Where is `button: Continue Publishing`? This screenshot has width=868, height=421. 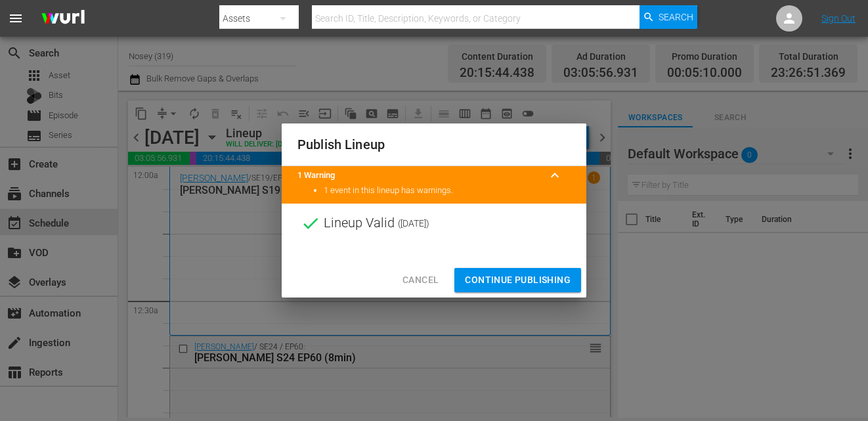
button: Continue Publishing is located at coordinates (517, 280).